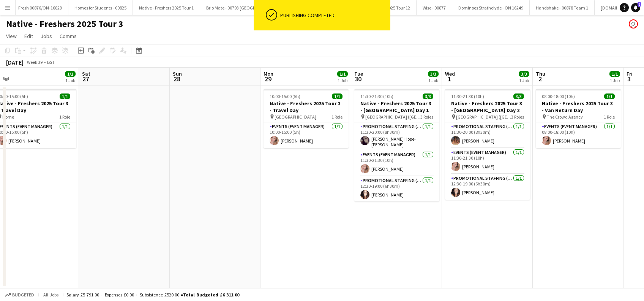 This screenshot has width=644, height=301. What do you see at coordinates (11, 36) in the screenshot?
I see `span: View` at bounding box center [11, 36].